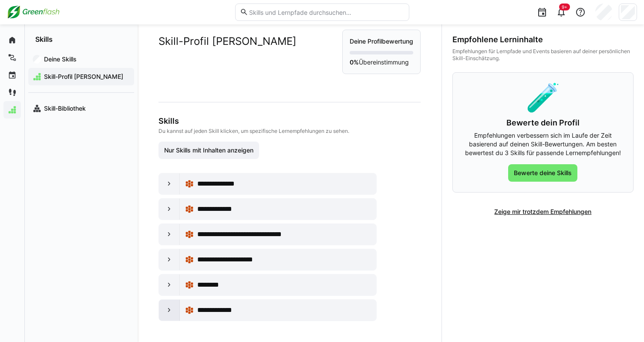  I want to click on div: Empfehlungen für Lernpfade und Events basieren auf deiner persönlichen Skill-Einschätzung., so click(543, 55).